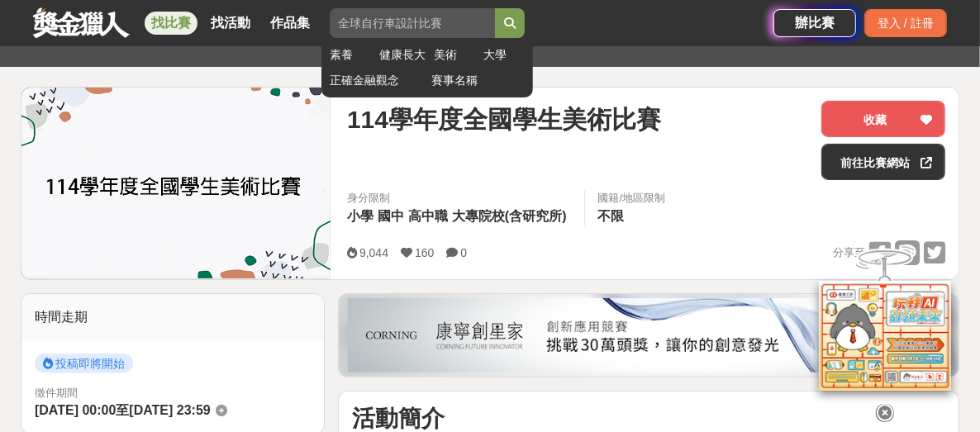 The height and width of the screenshot is (432, 980). What do you see at coordinates (815, 23) in the screenshot?
I see `a: 辦比賽` at bounding box center [815, 23].